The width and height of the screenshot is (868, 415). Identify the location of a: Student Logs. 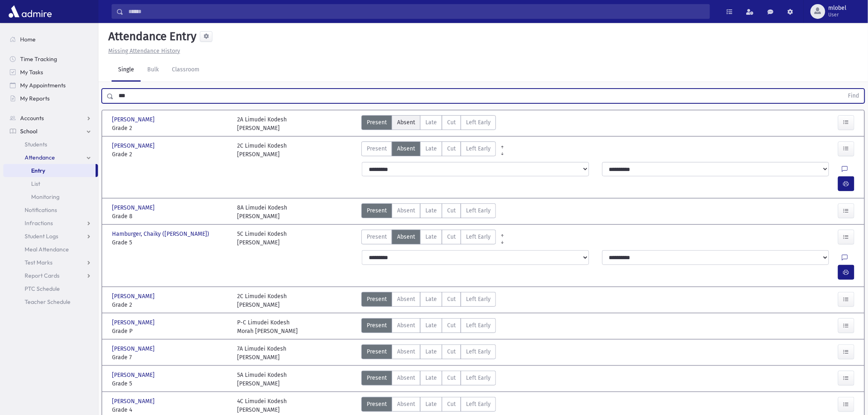
(50, 236).